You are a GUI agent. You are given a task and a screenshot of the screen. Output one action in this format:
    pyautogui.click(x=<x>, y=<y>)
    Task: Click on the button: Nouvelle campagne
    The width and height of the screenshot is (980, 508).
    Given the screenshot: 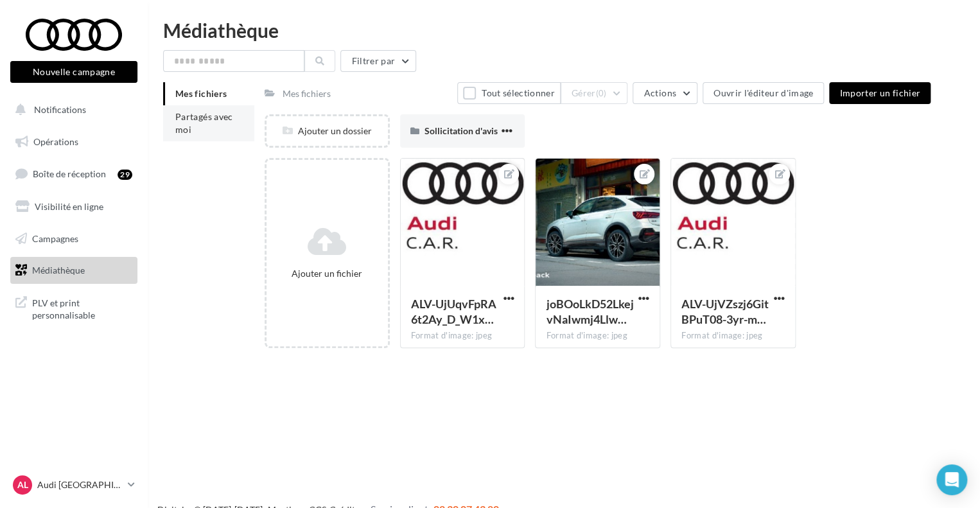 What is the action you would take?
    pyautogui.click(x=74, y=72)
    